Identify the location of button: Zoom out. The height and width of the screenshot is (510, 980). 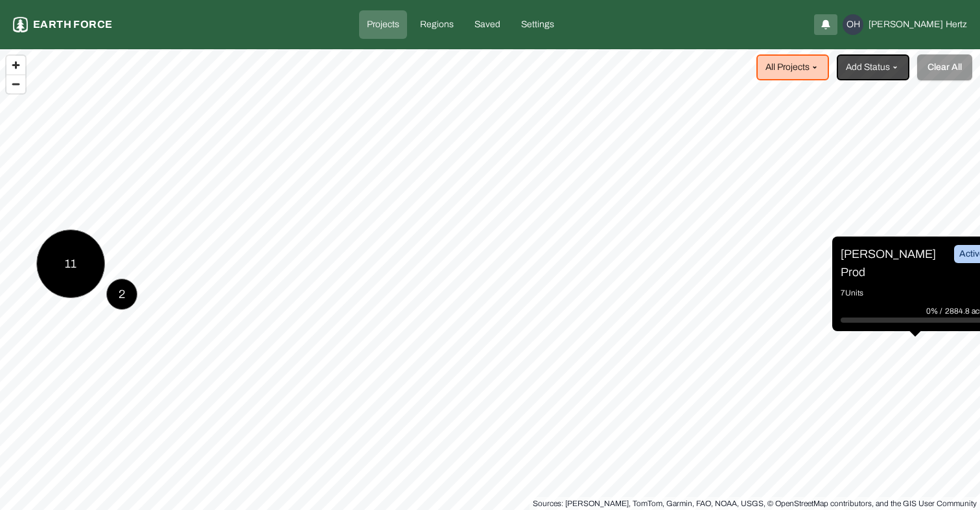
(16, 83).